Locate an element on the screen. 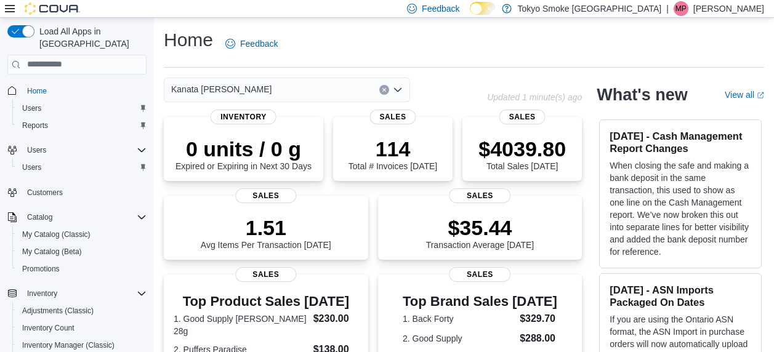 The width and height of the screenshot is (774, 352). p: When closing the safe and making a bank deposit in the same transaction, this used to show as one... is located at coordinates (681, 209).